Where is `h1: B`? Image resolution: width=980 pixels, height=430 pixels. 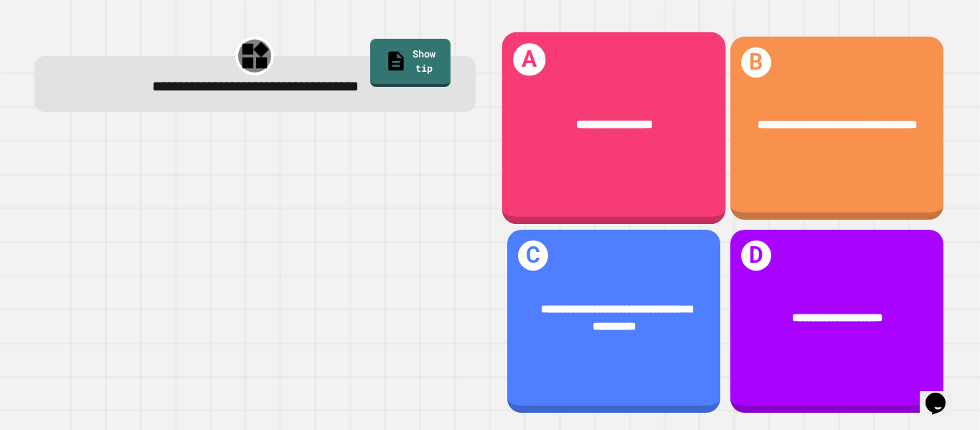
h1: B is located at coordinates (756, 62).